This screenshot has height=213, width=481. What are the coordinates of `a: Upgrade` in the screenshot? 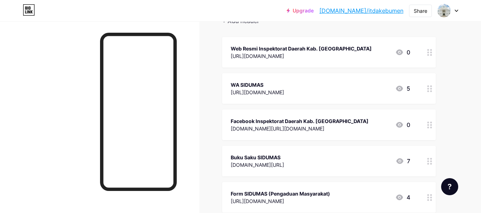 It's located at (300, 11).